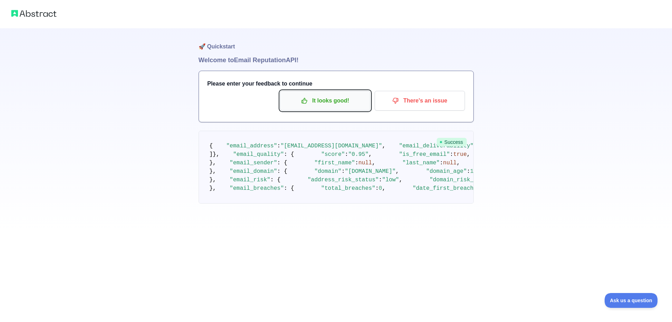  I want to click on span: "domain_risk_status", so click(464, 180).